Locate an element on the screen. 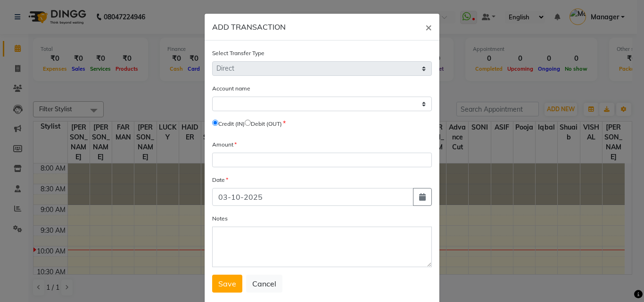 This screenshot has height=302, width=644. label: Amount is located at coordinates (224, 144).